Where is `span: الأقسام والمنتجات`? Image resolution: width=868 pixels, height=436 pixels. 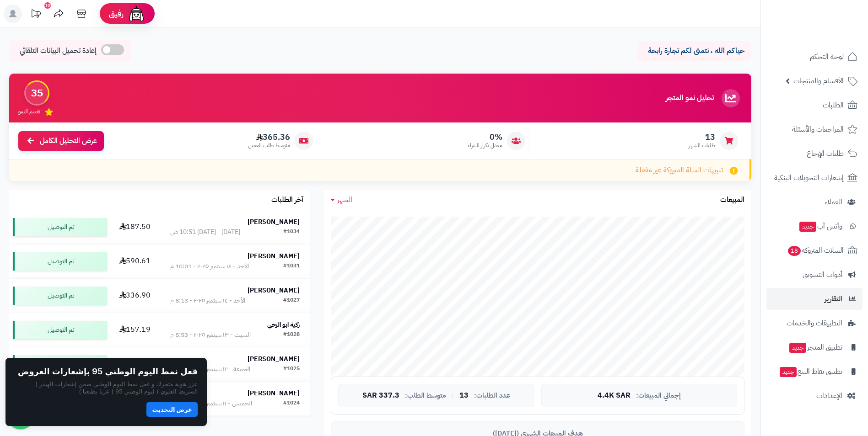 span: الأقسام والمنتجات is located at coordinates (818, 81).